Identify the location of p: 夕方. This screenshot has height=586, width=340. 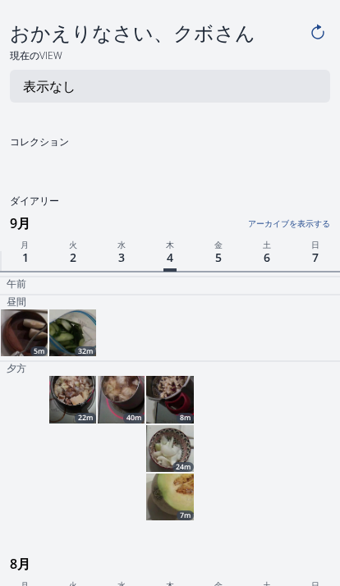
(16, 369).